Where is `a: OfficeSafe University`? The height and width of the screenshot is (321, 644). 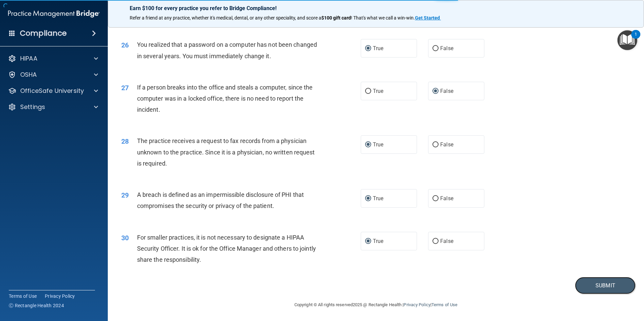 a: OfficeSafe University is located at coordinates (53, 91).